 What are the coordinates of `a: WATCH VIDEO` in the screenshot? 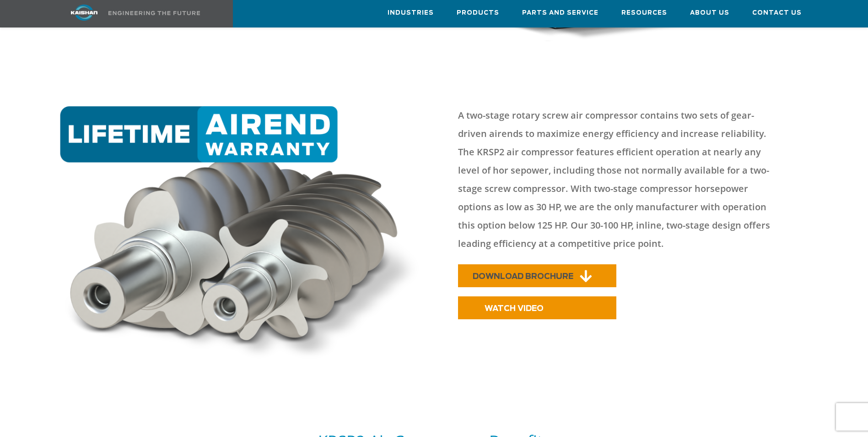 It's located at (537, 308).